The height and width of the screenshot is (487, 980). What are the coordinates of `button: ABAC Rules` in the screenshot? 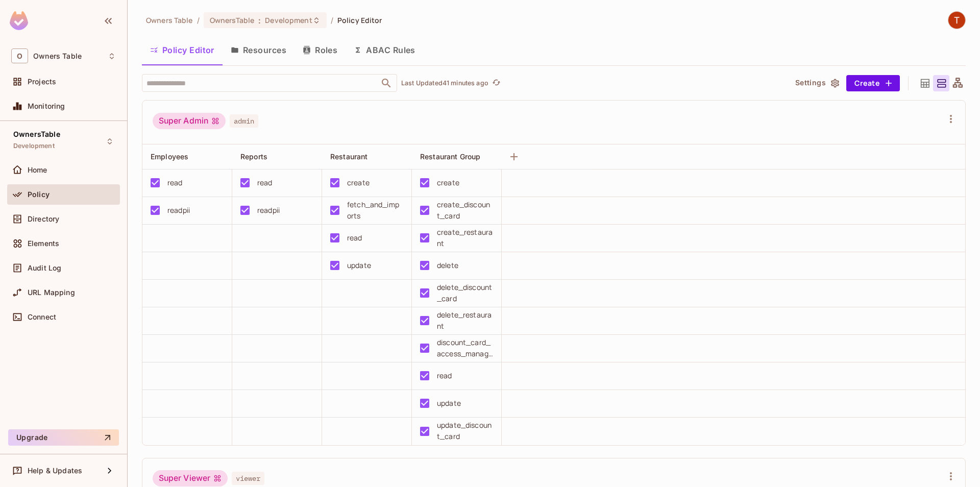 It's located at (384, 50).